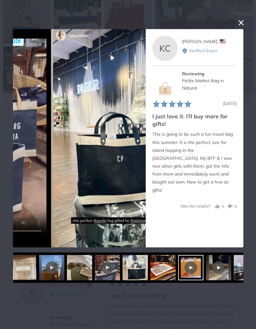 This screenshot has width=256, height=329. Describe the element at coordinates (219, 206) in the screenshot. I see `button: Yes` at that location.